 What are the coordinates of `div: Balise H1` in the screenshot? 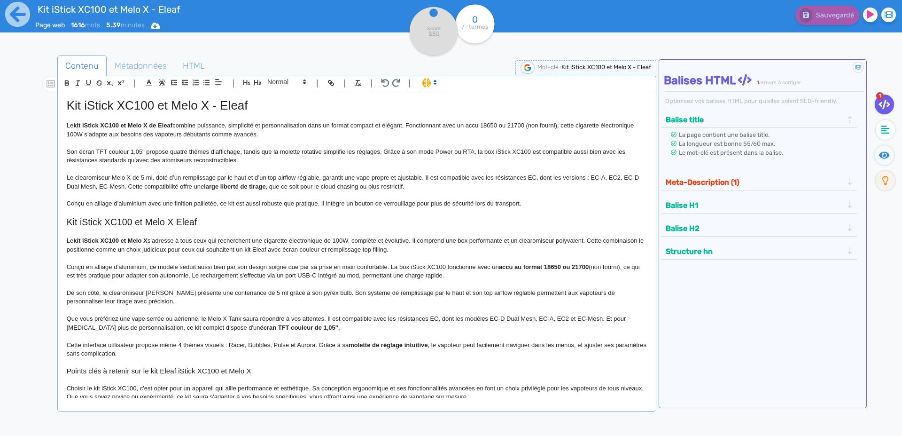 It's located at (760, 205).